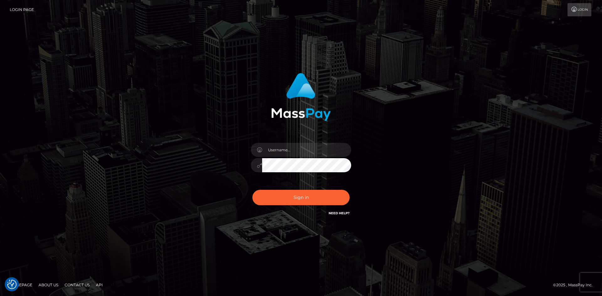 This screenshot has height=296, width=602. Describe the element at coordinates (22, 10) in the screenshot. I see `a: Login Page` at that location.